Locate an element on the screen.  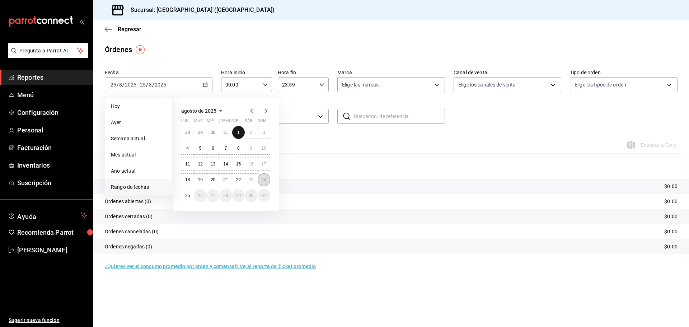
button: 7 de agosto de 2025 is located at coordinates (225, 148).